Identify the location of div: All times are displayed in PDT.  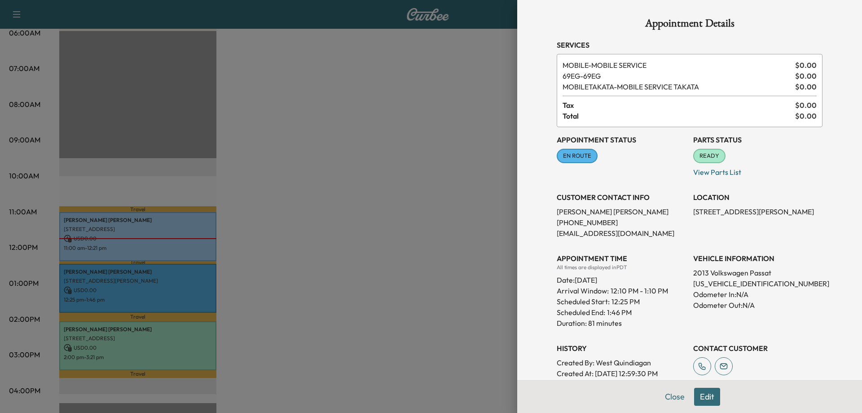
(622, 267).